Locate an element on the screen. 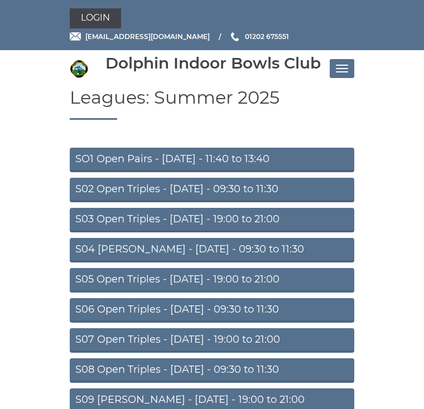 The width and height of the screenshot is (424, 409). a: Login is located at coordinates (95, 18).